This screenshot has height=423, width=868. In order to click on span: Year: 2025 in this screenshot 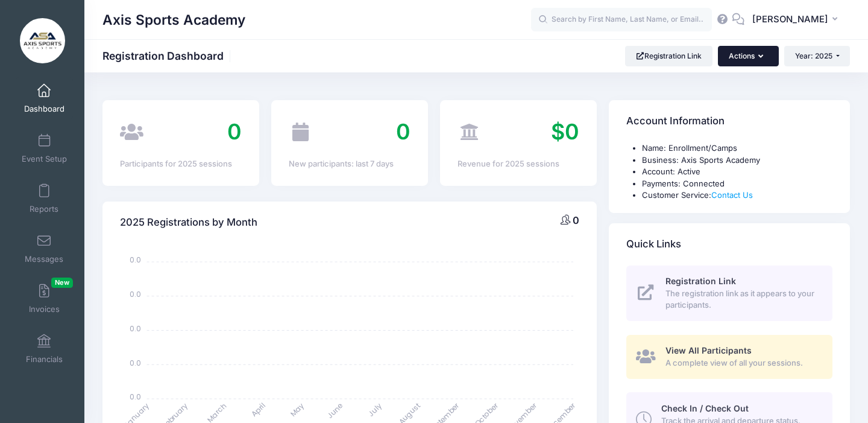, I will do `click(814, 56)`.